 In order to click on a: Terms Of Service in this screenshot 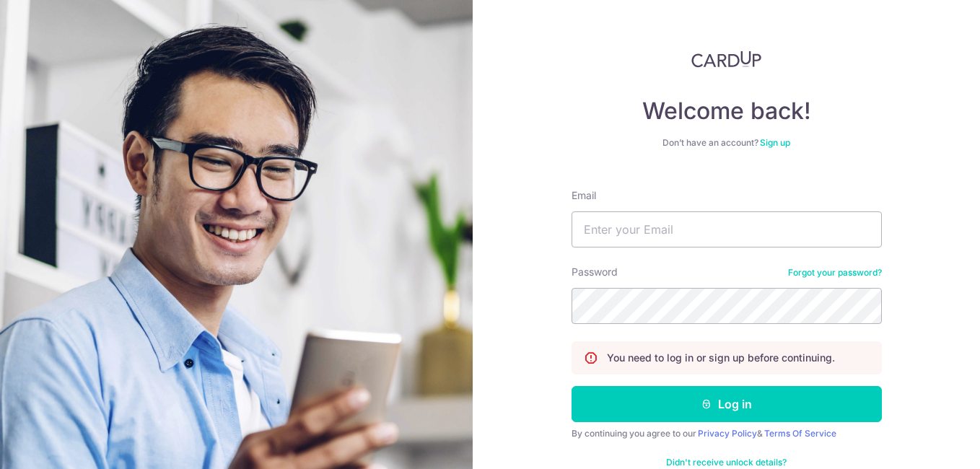, I will do `click(801, 433)`.